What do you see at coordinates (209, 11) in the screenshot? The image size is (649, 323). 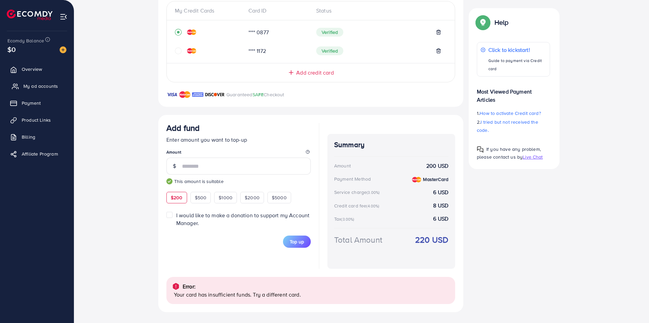 I see `div: My Credit Cards` at bounding box center [209, 11].